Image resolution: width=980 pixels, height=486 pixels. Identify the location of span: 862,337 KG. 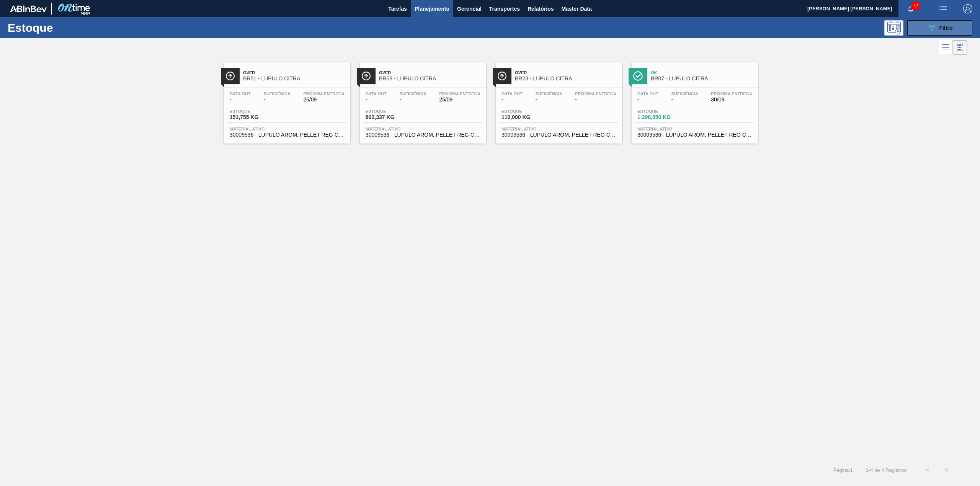
(392, 117).